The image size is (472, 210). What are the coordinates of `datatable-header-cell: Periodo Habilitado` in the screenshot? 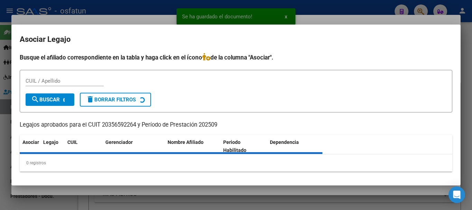 It's located at (244, 146).